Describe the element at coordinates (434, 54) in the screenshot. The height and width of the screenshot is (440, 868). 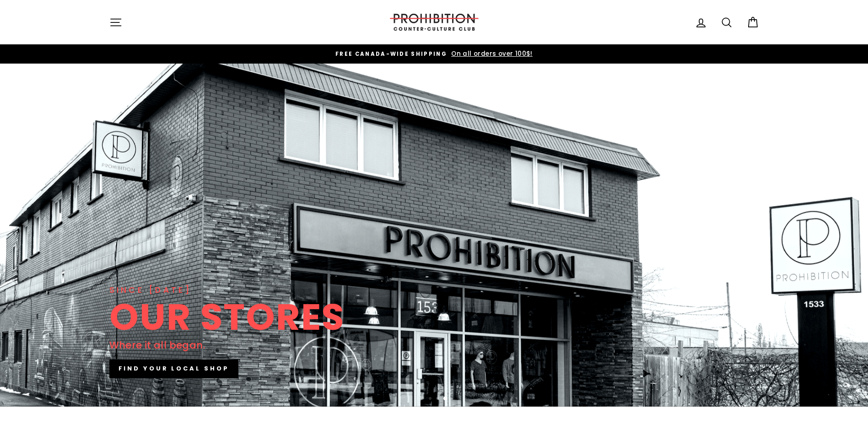
I see `a: FREE CANADA-WIDE SHIPPING On all orders over 100$!` at that location.